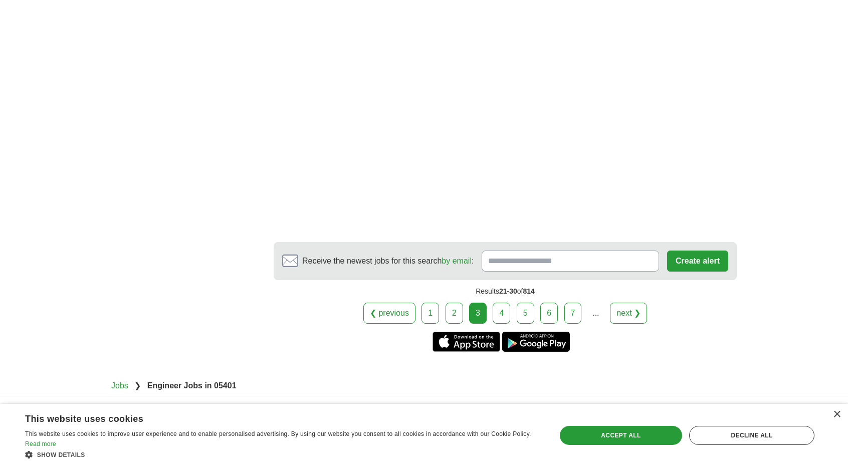 Image resolution: width=848 pixels, height=467 pixels. What do you see at coordinates (573, 313) in the screenshot?
I see `a: 7` at bounding box center [573, 313].